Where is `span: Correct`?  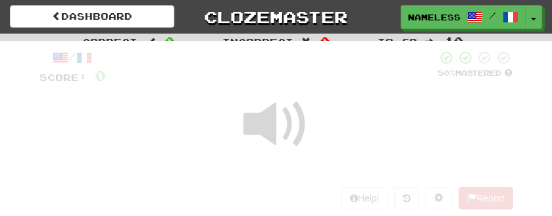 span: Correct is located at coordinates (110, 41).